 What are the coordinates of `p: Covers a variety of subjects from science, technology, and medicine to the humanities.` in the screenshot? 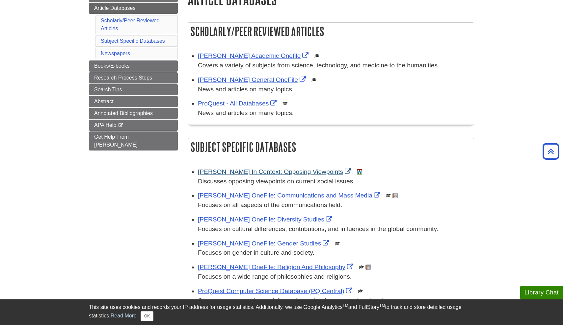 It's located at (334, 65).